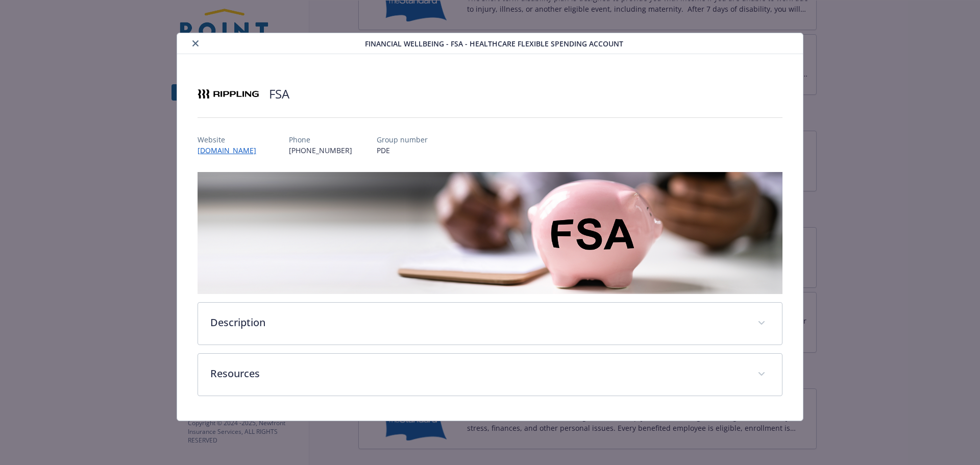 Image resolution: width=980 pixels, height=465 pixels. What do you see at coordinates (490, 233) in the screenshot?
I see `img: banner` at bounding box center [490, 233].